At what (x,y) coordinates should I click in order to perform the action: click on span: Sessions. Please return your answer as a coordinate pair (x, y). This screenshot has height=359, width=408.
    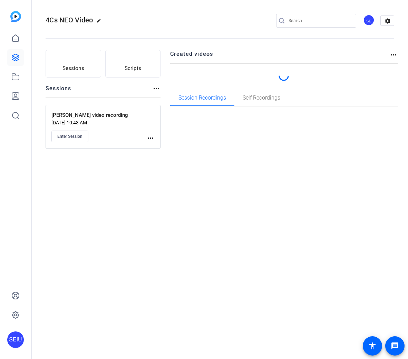
    Looking at the image, I should click on (73, 68).